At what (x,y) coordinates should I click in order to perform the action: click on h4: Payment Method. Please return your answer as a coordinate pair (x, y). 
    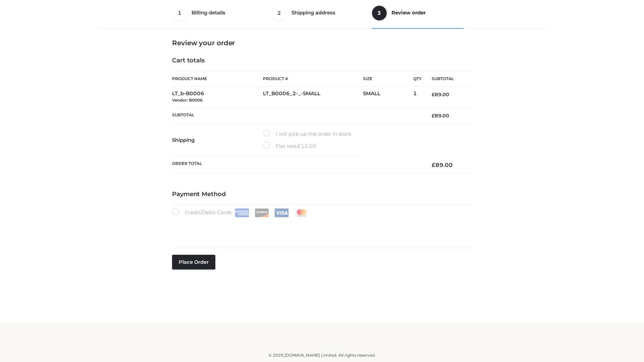
    Looking at the image, I should click on (322, 195).